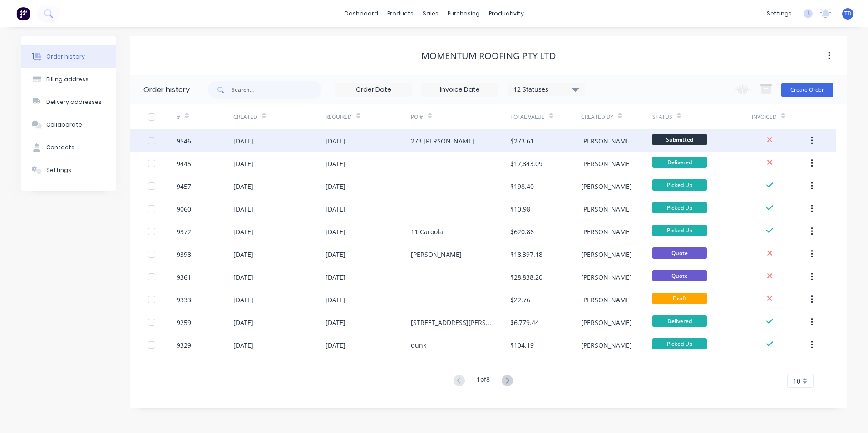 Image resolution: width=868 pixels, height=433 pixels. Describe the element at coordinates (506, 13) in the screenshot. I see `div: productivity` at that location.